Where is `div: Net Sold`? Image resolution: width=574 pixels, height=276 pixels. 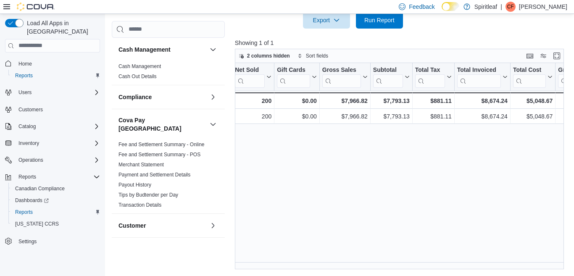 div: Net Sold is located at coordinates (250, 77).